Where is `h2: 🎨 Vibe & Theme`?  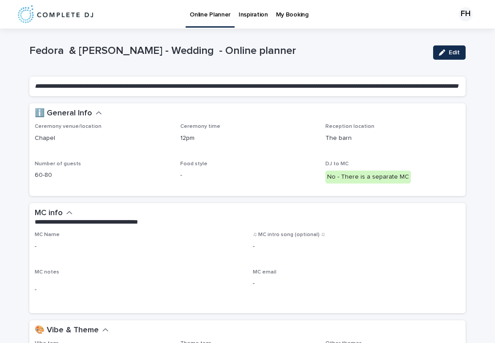 h2: 🎨 Vibe & Theme is located at coordinates (67, 330).